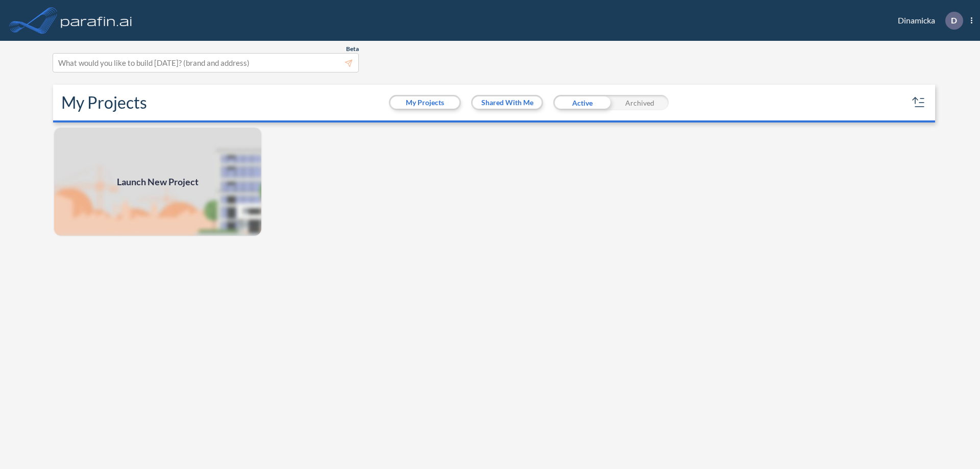 This screenshot has width=980, height=469. What do you see at coordinates (424, 102) in the screenshot?
I see `button: My Projects` at bounding box center [424, 102].